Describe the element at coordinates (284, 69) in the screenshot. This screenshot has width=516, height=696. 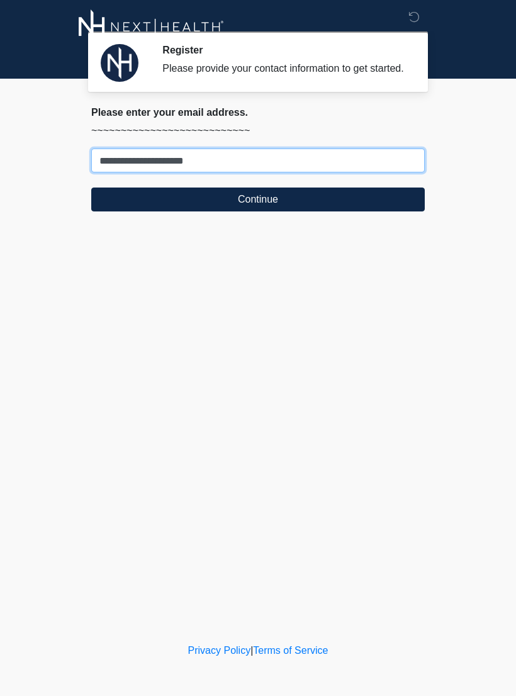
I see `div: Please provide your contact information to get started.` at that location.